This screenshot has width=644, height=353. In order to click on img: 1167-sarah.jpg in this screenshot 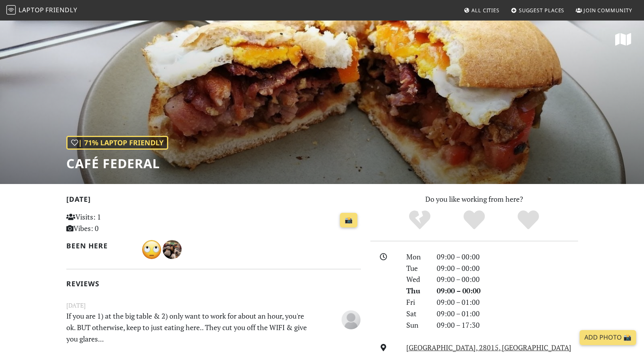, I will do `click(172, 250)`.